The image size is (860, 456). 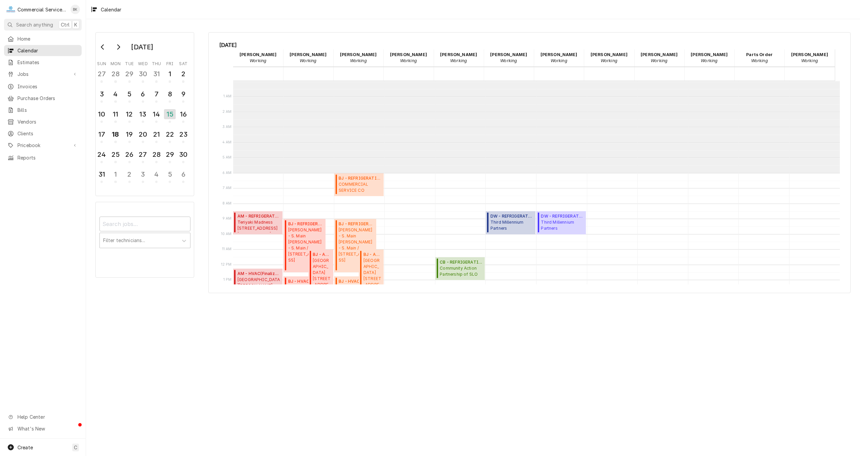 I want to click on span: 7 AM, so click(x=227, y=188).